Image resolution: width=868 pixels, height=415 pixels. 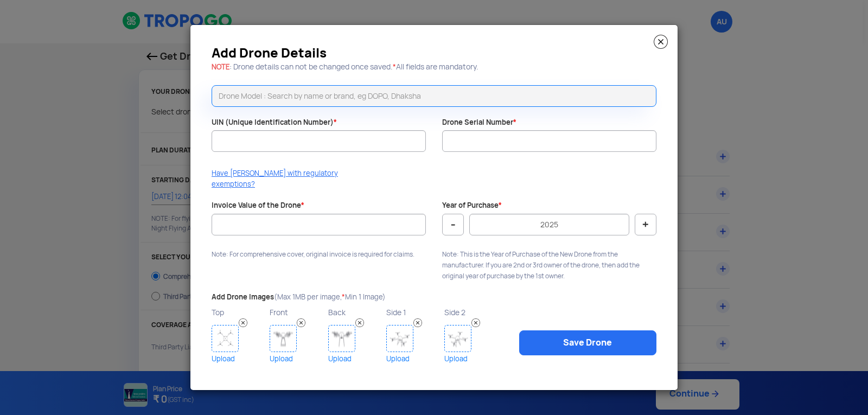 What do you see at coordinates (356, 312) in the screenshot?
I see `p: Back` at bounding box center [356, 312].